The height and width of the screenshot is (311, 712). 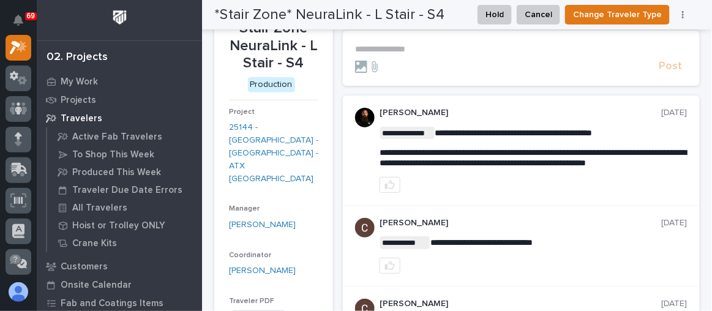 What do you see at coordinates (271, 85) in the screenshot?
I see `div: Production` at bounding box center [271, 85].